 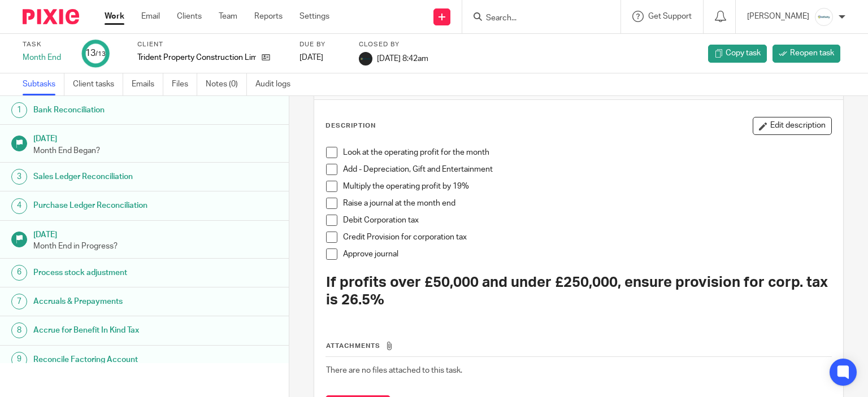 I want to click on p: Look at the operating profit for the month, so click(x=587, y=152).